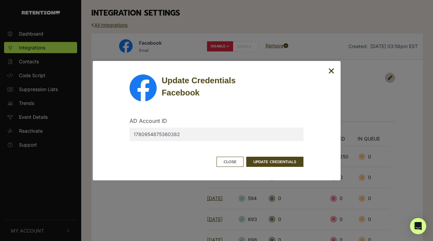 This screenshot has height=241, width=433. Describe the element at coordinates (217, 134) in the screenshot. I see `input: [AD Account ID]` at that location.